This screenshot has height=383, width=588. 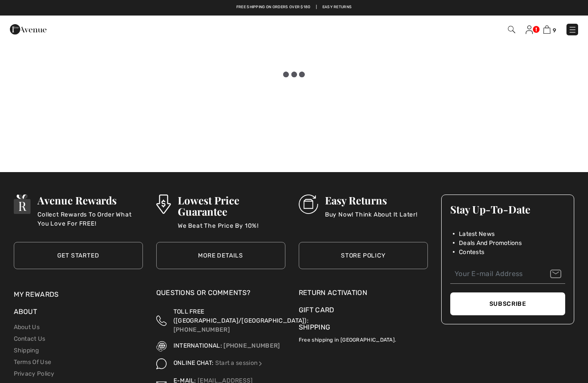 I want to click on a: 1ère Avenue, so click(x=28, y=28).